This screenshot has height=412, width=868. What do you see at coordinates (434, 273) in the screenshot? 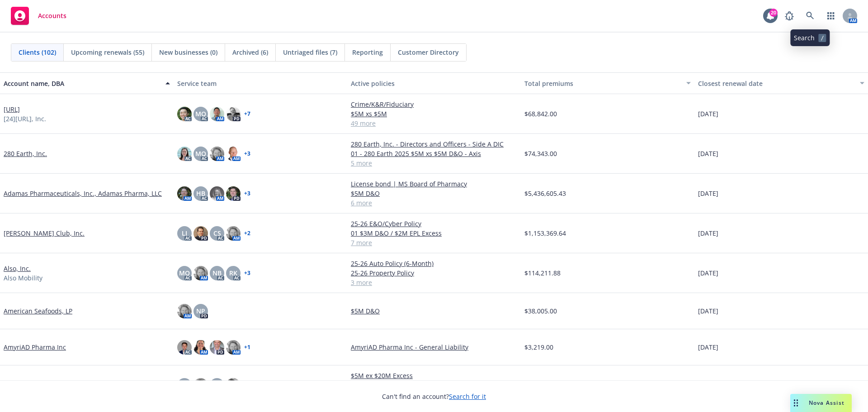
I see `a: 25-26 Property Policy` at bounding box center [434, 273].